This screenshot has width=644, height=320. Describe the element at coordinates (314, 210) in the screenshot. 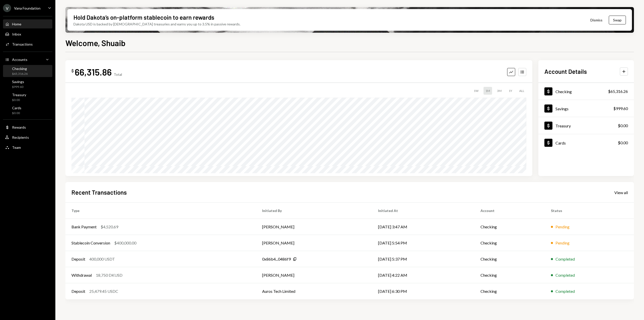

I see `th: Initiated By` at that location.